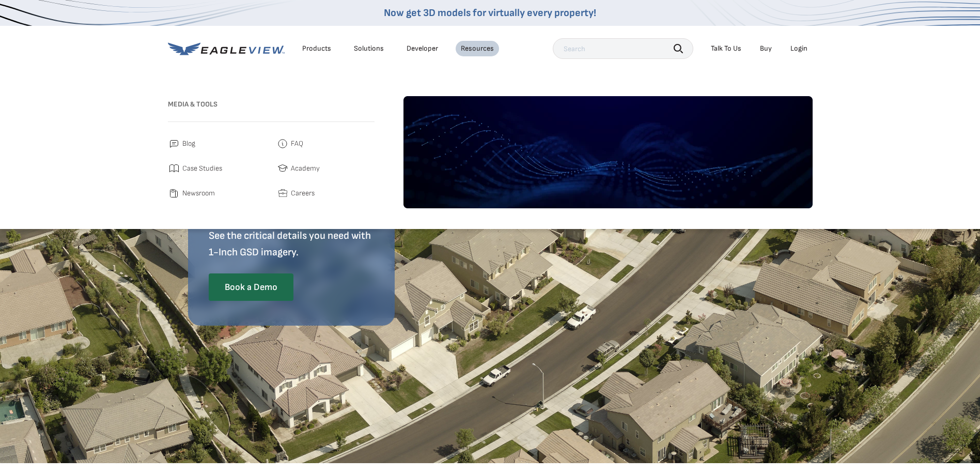  I want to click on input: Search, so click(623, 48).